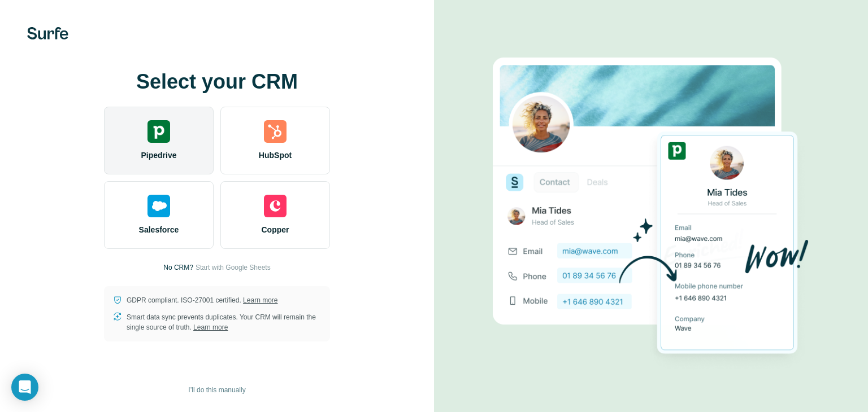 Image resolution: width=868 pixels, height=412 pixels. I want to click on h1: Select your CRM, so click(217, 82).